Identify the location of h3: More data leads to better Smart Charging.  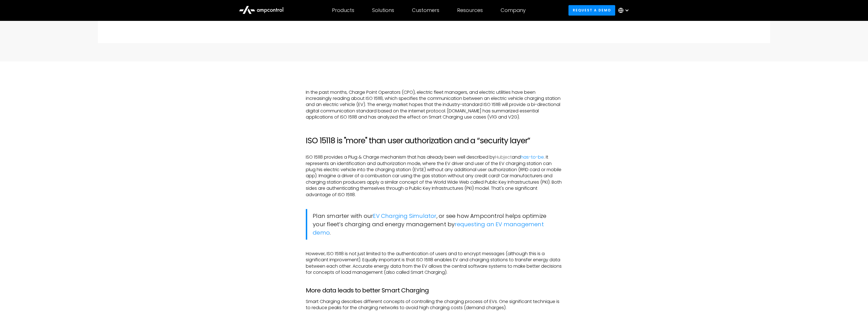
(434, 291).